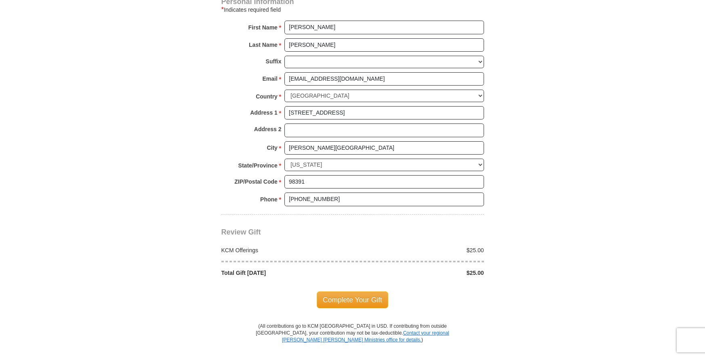  What do you see at coordinates (268, 129) in the screenshot?
I see `strong: Address 2` at bounding box center [268, 129].